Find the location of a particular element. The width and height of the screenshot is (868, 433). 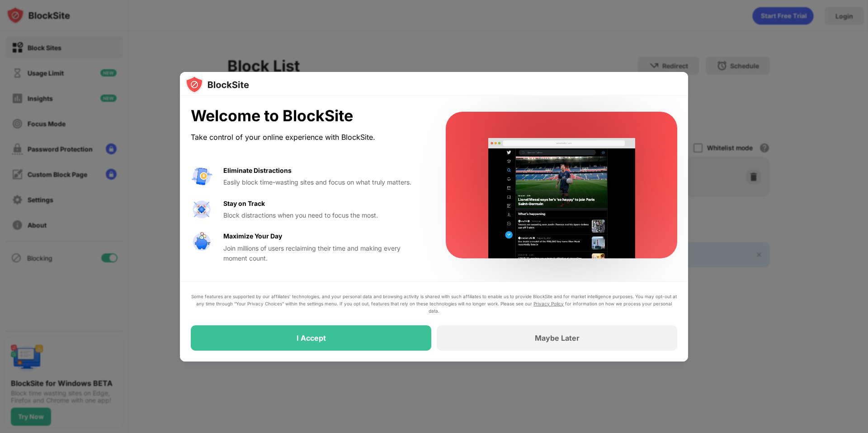

img: value-avoid-distractions.svg is located at coordinates (201, 176).